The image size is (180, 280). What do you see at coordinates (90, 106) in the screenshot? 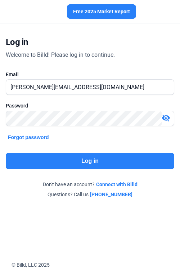
I see `div: Password` at bounding box center [90, 106].